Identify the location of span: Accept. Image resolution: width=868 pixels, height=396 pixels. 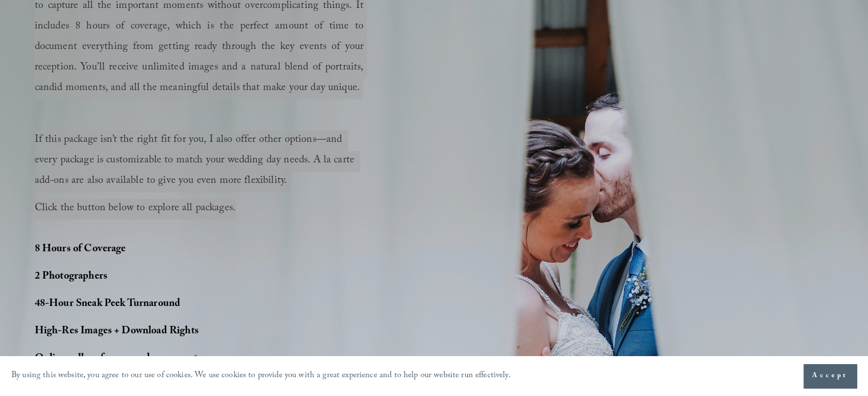
(830, 377).